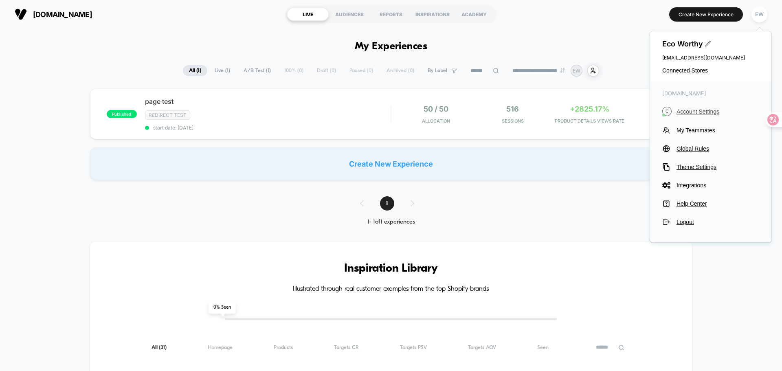 Image resolution: width=782 pixels, height=371 pixels. What do you see at coordinates (718, 149) in the screenshot?
I see `span: Global Rules` at bounding box center [718, 149].